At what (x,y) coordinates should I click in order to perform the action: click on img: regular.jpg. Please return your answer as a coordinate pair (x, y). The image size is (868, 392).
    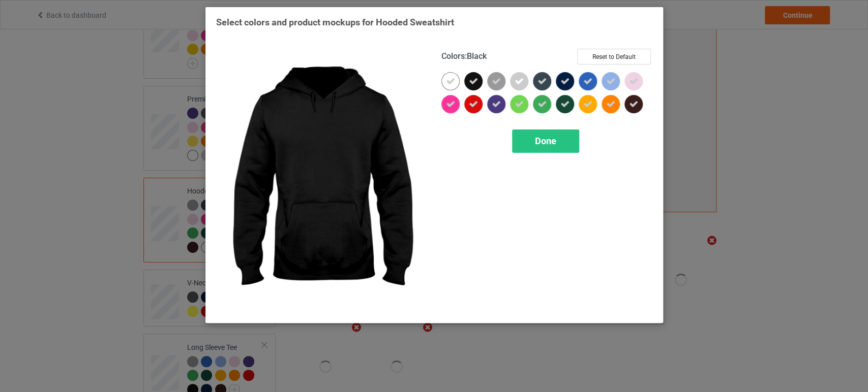
    Looking at the image, I should click on (321, 180).